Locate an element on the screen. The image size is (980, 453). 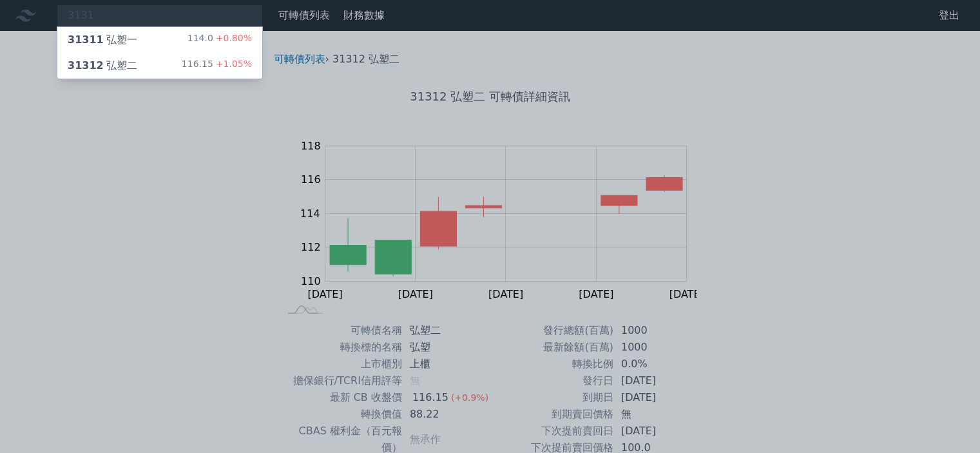
div: 弘塑一 is located at coordinates (103, 40).